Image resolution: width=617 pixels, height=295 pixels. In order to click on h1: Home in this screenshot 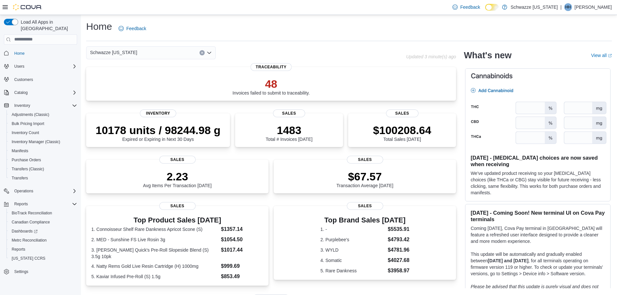, I will do `click(99, 27)`.